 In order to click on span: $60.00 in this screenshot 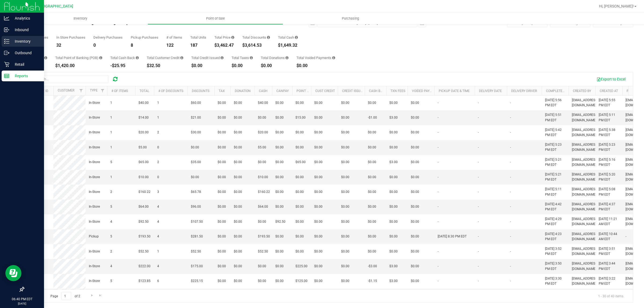, I will do `click(196, 103)`.